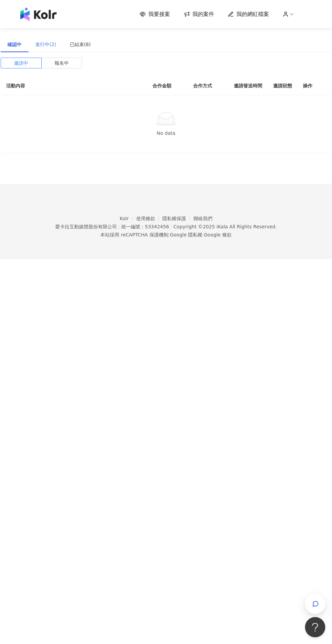 The width and height of the screenshot is (332, 644). I want to click on th: 合作金額, so click(167, 86).